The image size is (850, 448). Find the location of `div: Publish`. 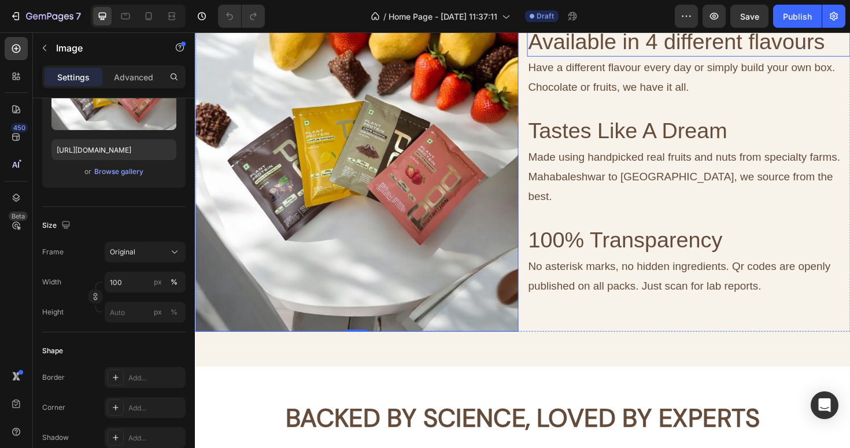

div: Publish is located at coordinates (797, 16).